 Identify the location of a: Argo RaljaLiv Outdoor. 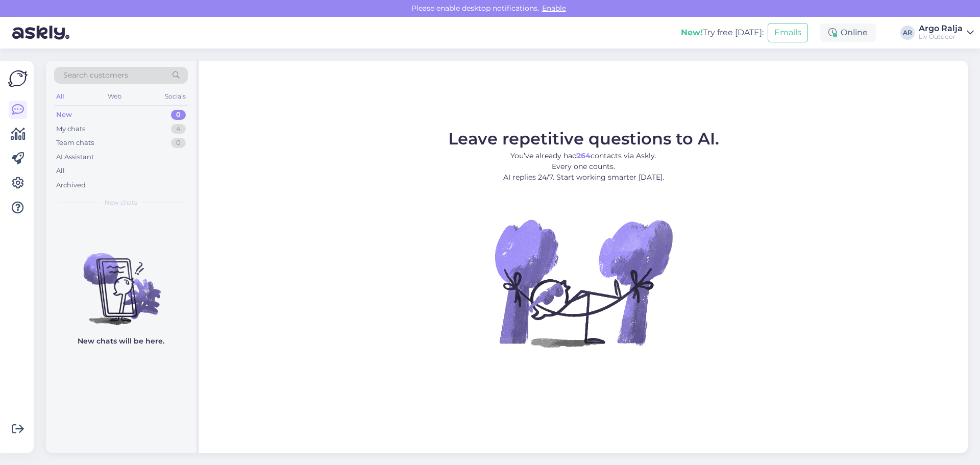
(946, 33).